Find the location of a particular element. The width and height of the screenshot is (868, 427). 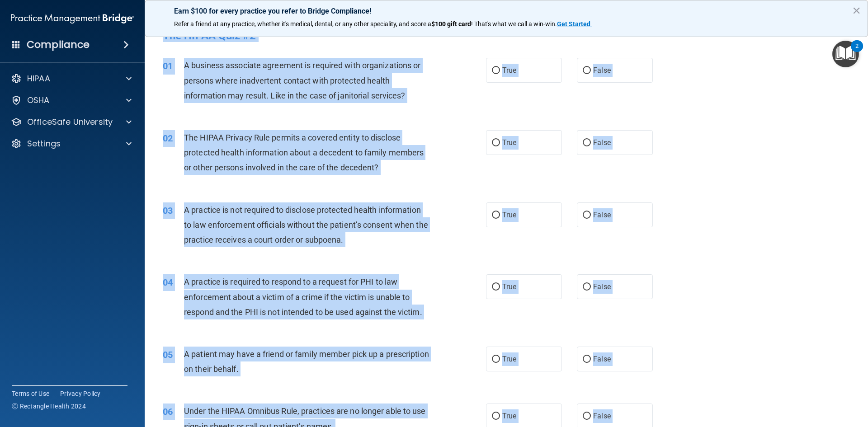

a: Terms of Use is located at coordinates (30, 393).